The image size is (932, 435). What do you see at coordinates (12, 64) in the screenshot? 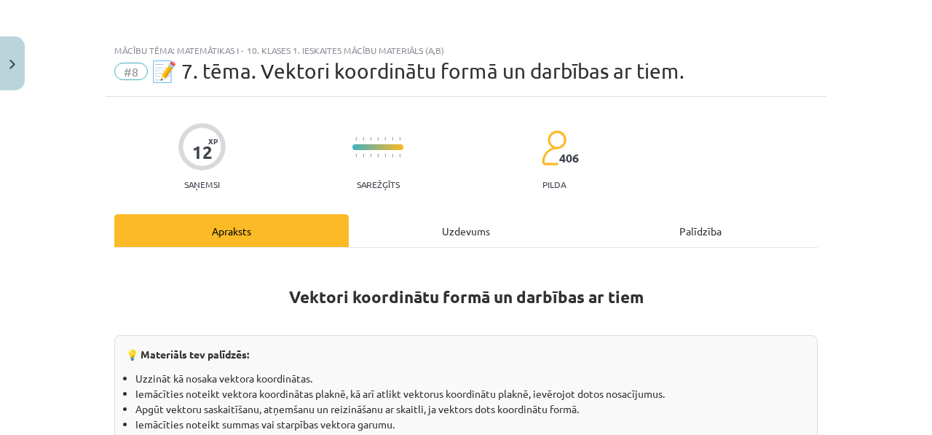
I see `img: icon-close-lesson-0947bae3869378f0d4975bcd49f059093ad1ed9edebbc8119c70593378902aed.svg` at bounding box center [12, 64].